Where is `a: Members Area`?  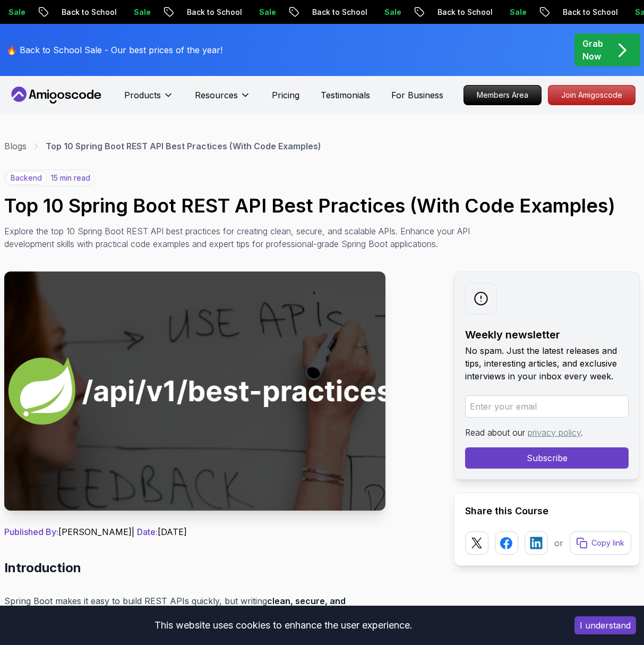
a: Members Area is located at coordinates (502, 95).